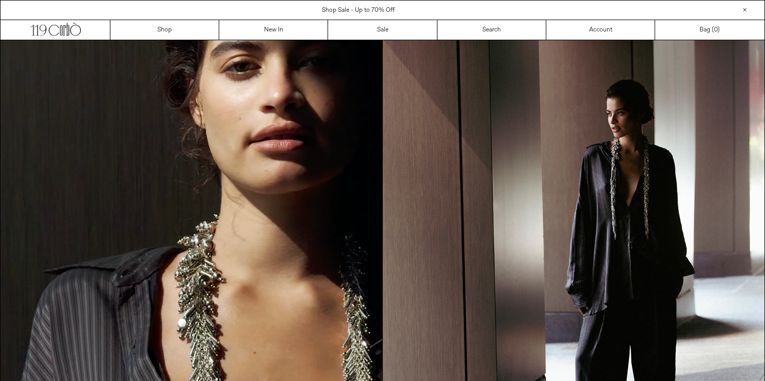 The width and height of the screenshot is (765, 381). I want to click on a: Sale, so click(382, 30).